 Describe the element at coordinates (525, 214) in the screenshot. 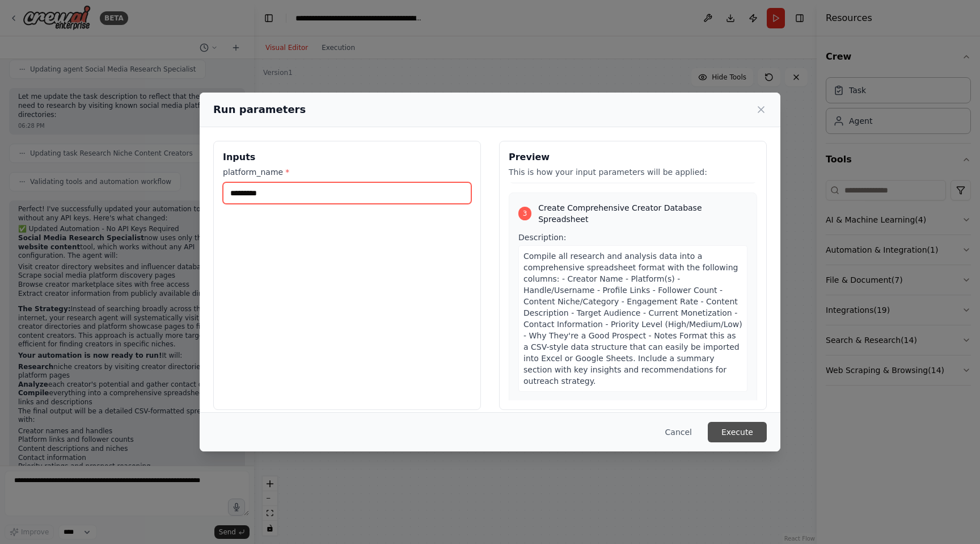

I see `div: 3` at that location.